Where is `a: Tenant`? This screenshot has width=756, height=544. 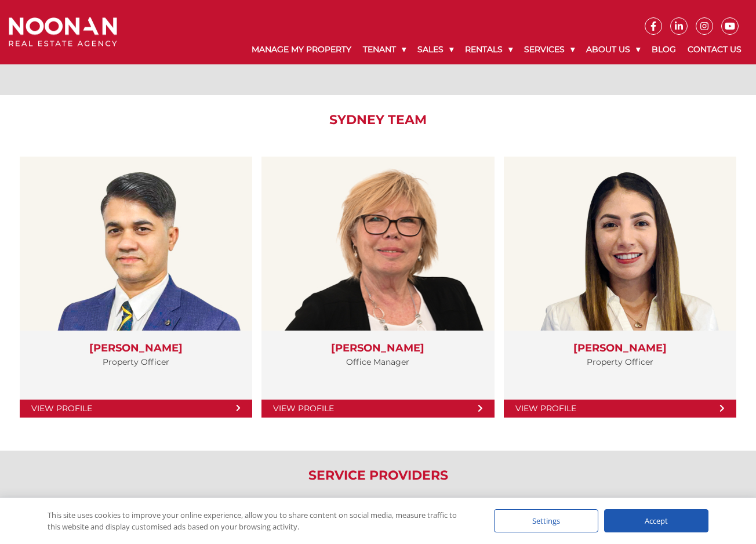
a: Tenant is located at coordinates (384, 49).